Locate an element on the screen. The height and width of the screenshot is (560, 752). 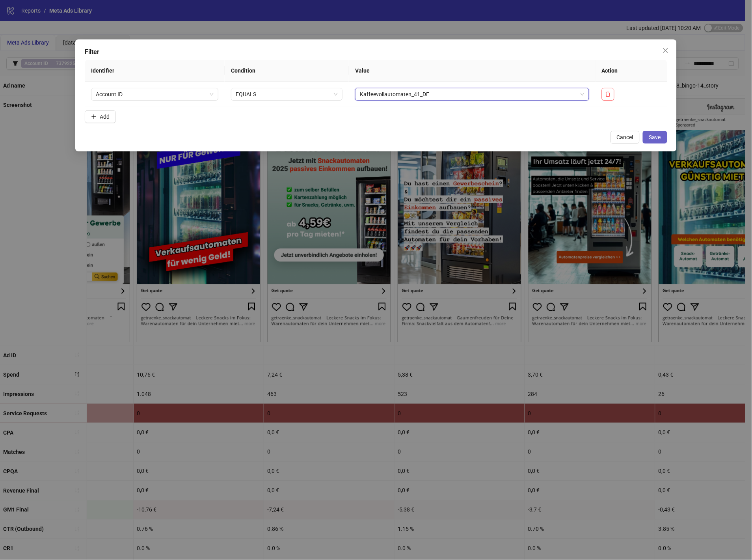
span: delete is located at coordinates (609, 94).